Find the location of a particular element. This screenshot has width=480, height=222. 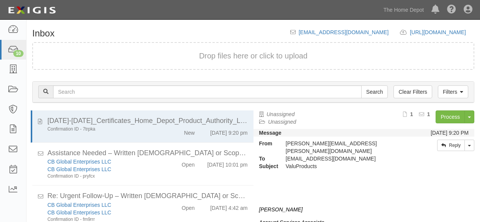

i: Help Center - Complianz is located at coordinates (452, 10).